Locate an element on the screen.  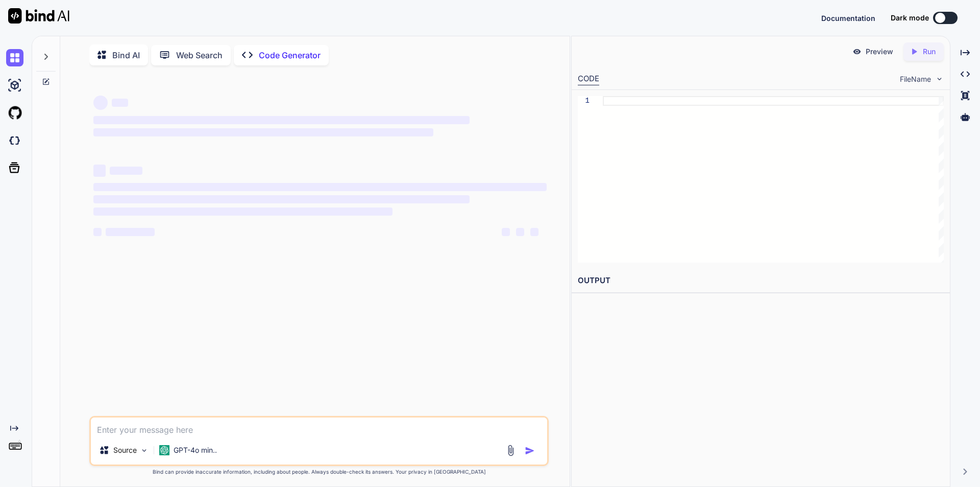
span: FileName is located at coordinates (915, 79).